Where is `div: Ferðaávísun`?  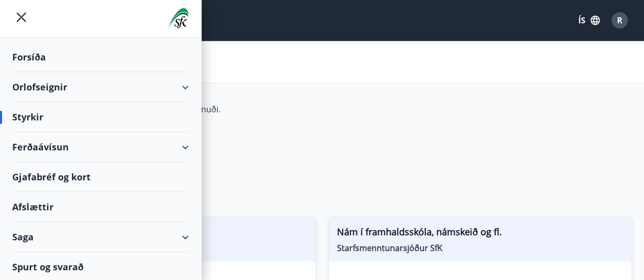
div: Ferðaávísun is located at coordinates (101, 147).